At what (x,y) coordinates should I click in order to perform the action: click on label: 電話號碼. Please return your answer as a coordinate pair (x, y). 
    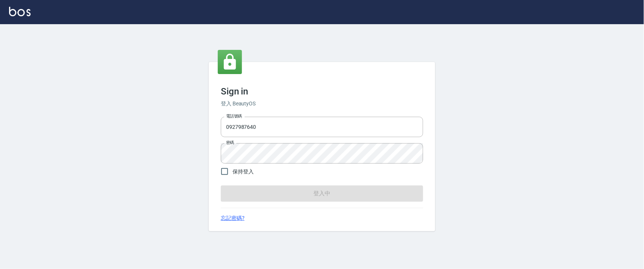
    Looking at the image, I should click on (234, 116).